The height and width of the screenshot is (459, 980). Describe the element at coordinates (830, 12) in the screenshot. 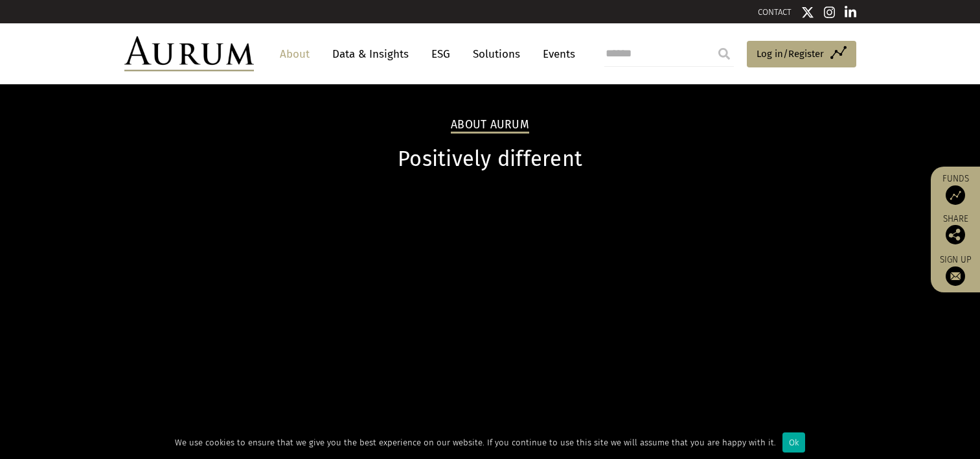

I see `img: Instagram icon` at that location.